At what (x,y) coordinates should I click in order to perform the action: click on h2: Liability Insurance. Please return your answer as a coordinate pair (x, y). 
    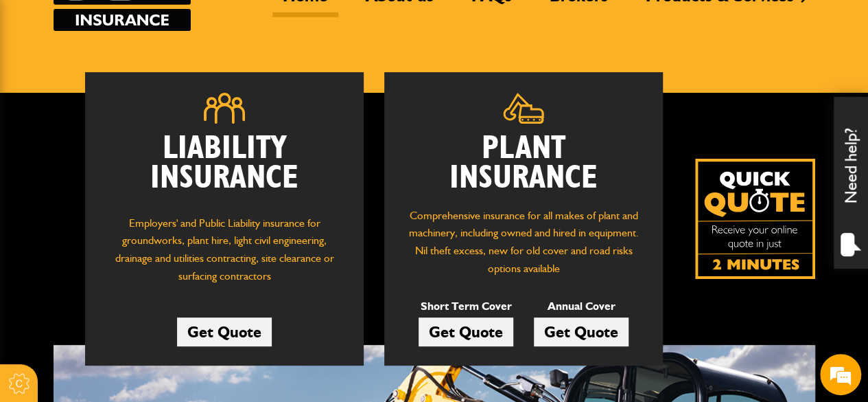
    Looking at the image, I should click on (224, 167).